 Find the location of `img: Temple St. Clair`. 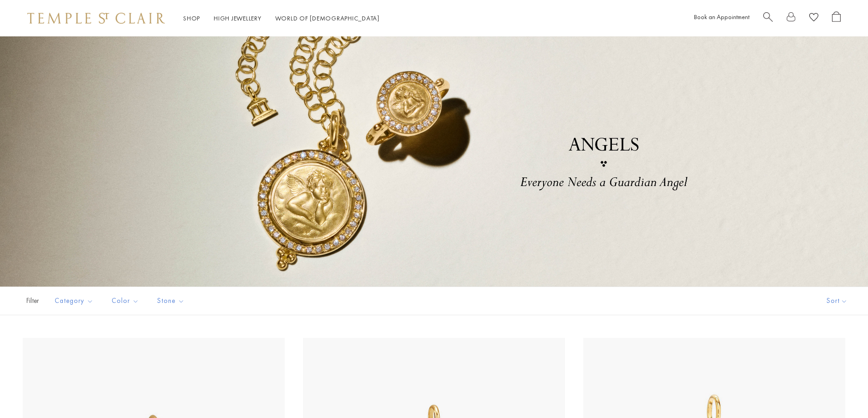

img: Temple St. Clair is located at coordinates (96, 18).